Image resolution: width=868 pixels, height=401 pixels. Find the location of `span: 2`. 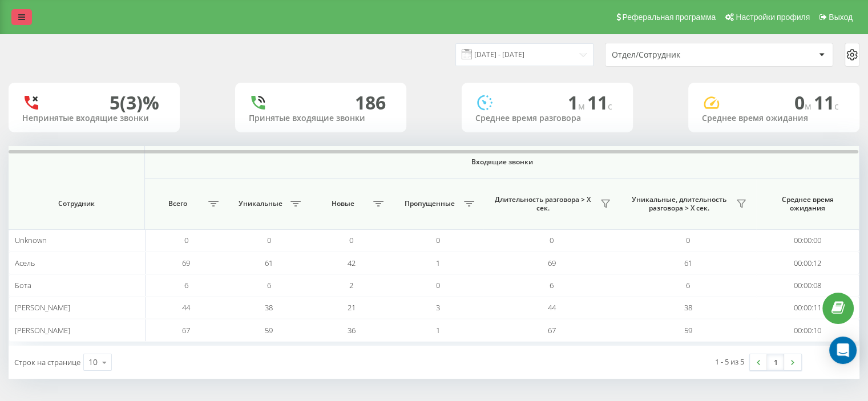

span: 2 is located at coordinates (351, 285).